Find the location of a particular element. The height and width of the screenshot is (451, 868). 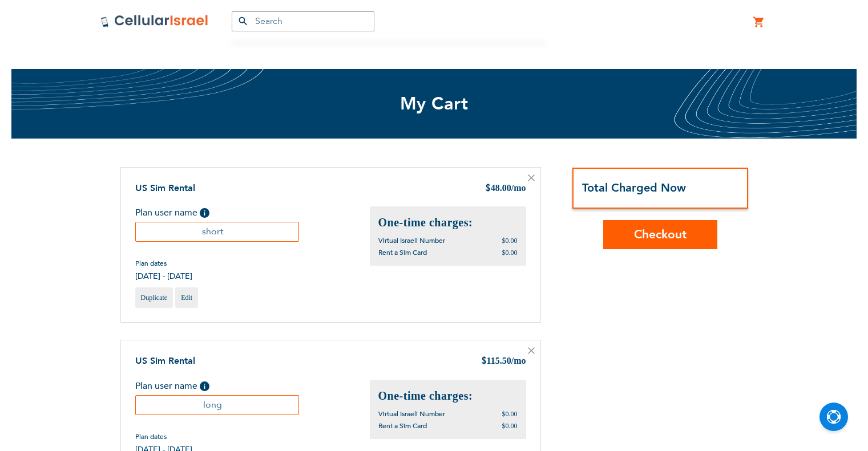

input: Search is located at coordinates (303, 21).